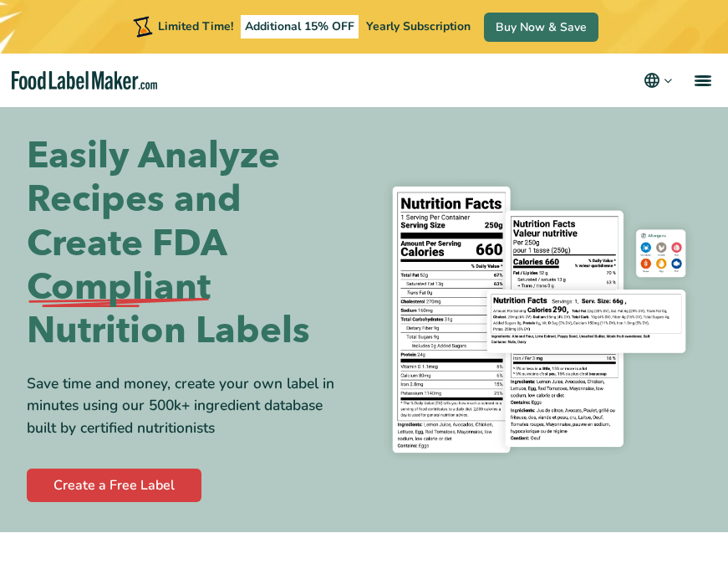 The image size is (728, 564). Describe the element at coordinates (300, 26) in the screenshot. I see `span: Additional 15% OFF` at that location.